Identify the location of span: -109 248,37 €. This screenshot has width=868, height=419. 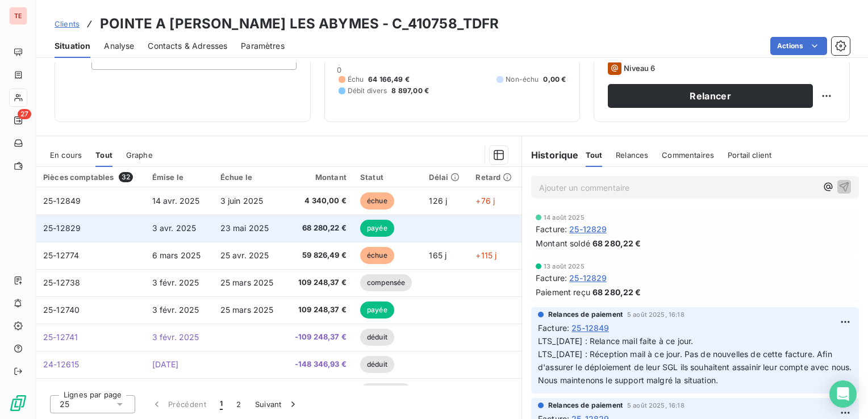
(319, 337).